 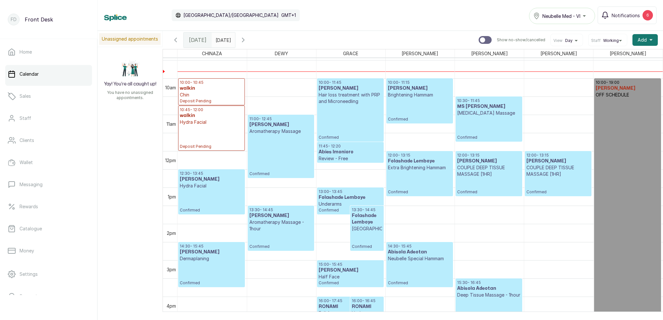 What do you see at coordinates (14, 20) in the screenshot?
I see `p: FD` at bounding box center [14, 20].